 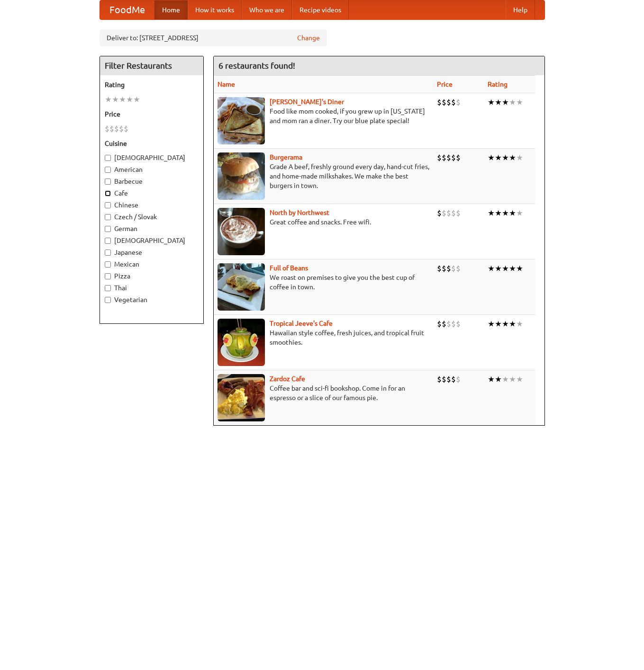 I want to click on a: Zardoz Cafe, so click(x=287, y=379).